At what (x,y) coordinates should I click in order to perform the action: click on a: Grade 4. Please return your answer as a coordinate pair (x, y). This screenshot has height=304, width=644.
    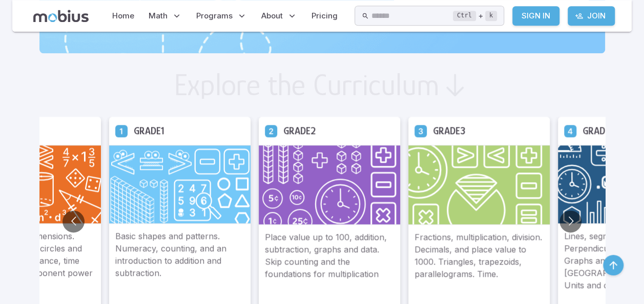
    Looking at the image, I should click on (570, 130).